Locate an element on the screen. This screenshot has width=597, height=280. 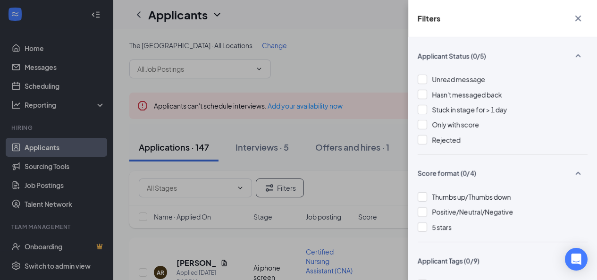
div: Open Intercom Messenger is located at coordinates (576, 259).